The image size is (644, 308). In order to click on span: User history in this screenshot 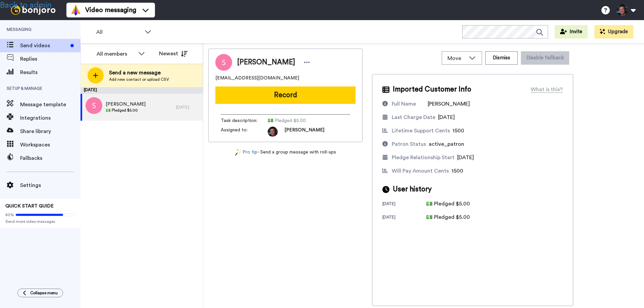, I will do `click(412, 189)`.